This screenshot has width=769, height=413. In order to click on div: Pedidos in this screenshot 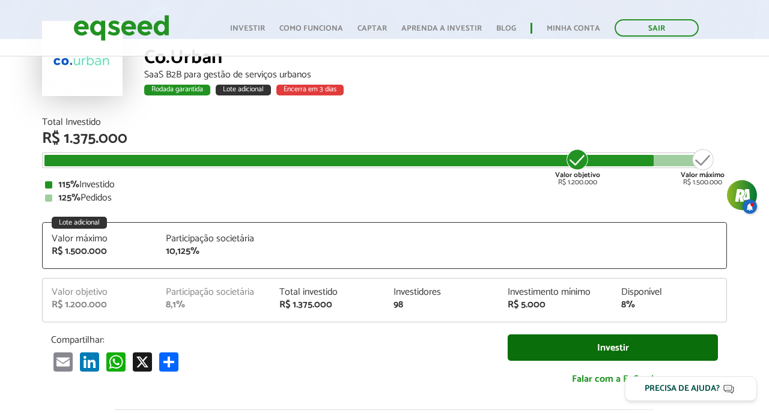, I will do `click(384, 198)`.